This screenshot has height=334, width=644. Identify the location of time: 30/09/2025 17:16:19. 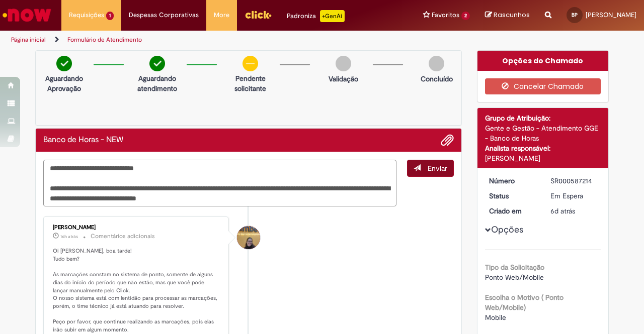
(69, 237).